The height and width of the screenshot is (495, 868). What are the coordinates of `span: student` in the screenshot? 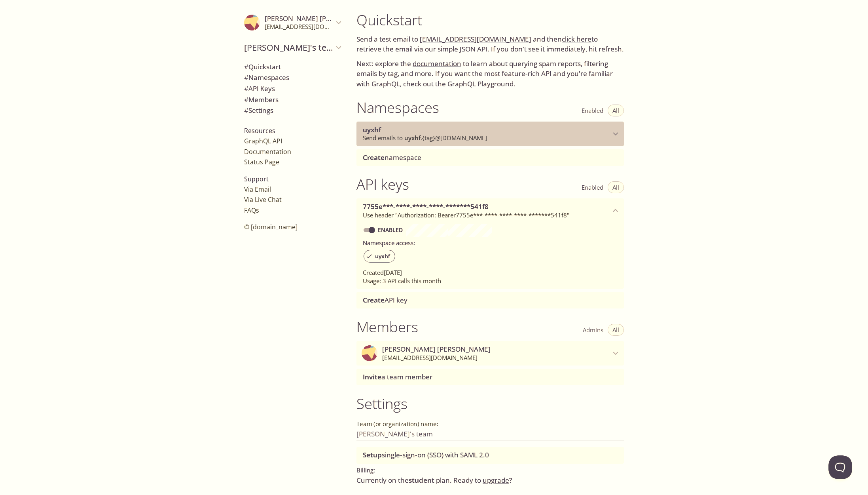 It's located at (422, 480).